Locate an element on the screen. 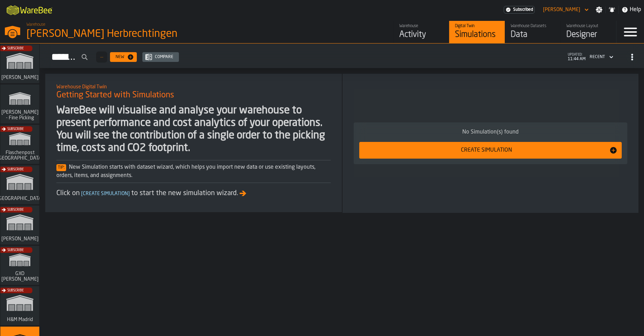 This screenshot has width=644, height=336. a: link-to-/wh/i/f0a6b354-7883-413a-84ff-a65eb9c31f03/data is located at coordinates (533, 32).